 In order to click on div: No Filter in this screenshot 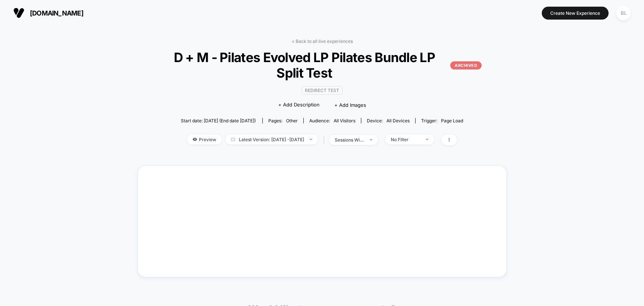, I will do `click(405, 139)`.